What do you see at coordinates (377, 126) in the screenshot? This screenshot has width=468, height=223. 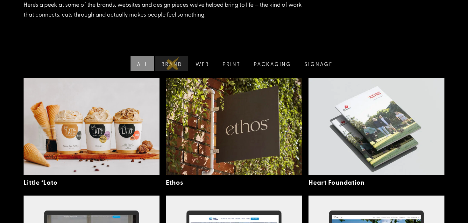 I see `img: Heart Foundation` at bounding box center [377, 126].